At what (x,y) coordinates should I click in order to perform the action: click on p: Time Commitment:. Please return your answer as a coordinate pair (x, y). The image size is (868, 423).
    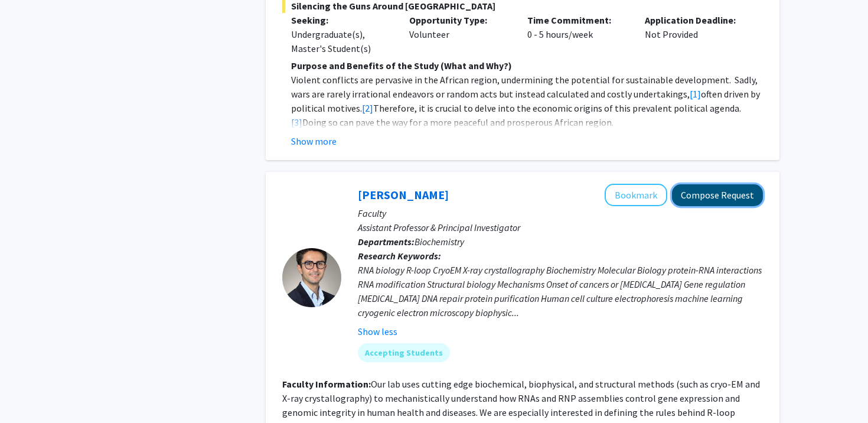
    Looking at the image, I should click on (578, 20).